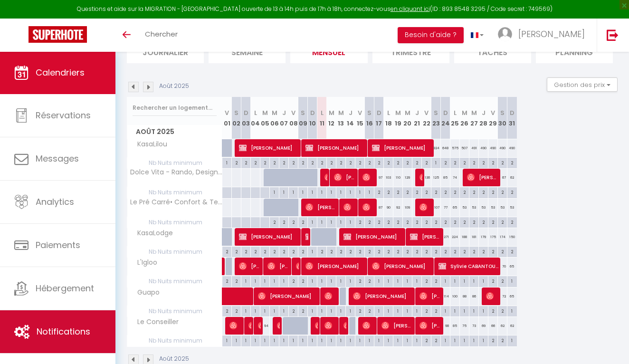 The width and height of the screenshot is (629, 364). I want to click on th: 30, so click(503, 118).